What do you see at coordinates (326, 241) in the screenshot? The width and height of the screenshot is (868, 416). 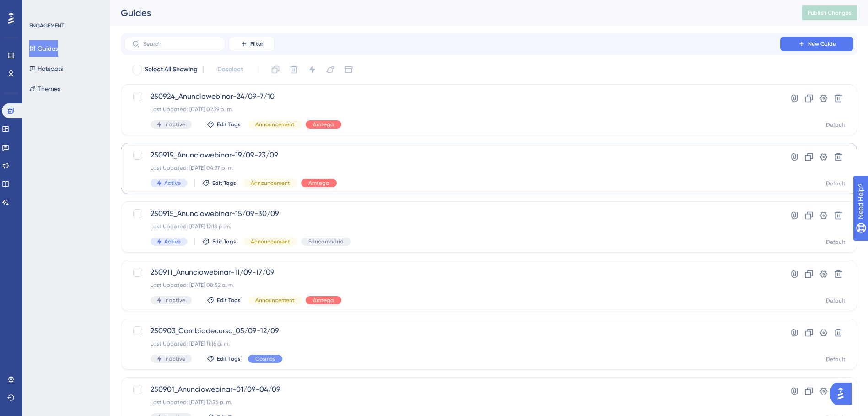 I see `span: Educamadrid` at bounding box center [326, 241].